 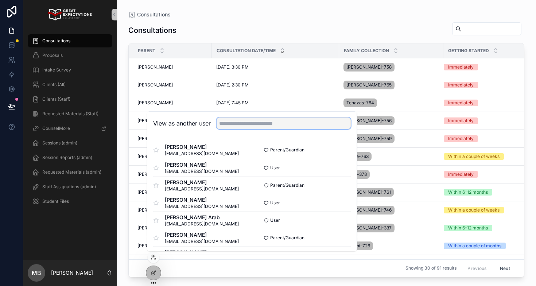 What do you see at coordinates (468, 51) in the screenshot?
I see `span: Getting Started` at bounding box center [468, 51].